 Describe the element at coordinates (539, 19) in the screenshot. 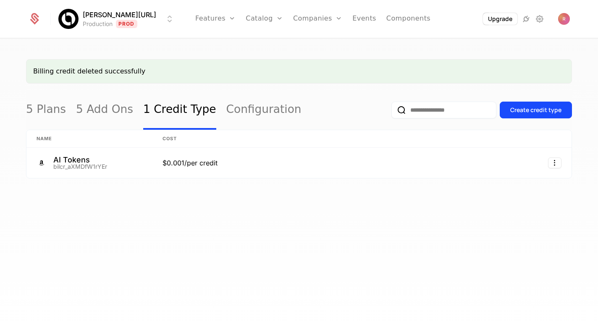

I see `a: Settings` at that location.